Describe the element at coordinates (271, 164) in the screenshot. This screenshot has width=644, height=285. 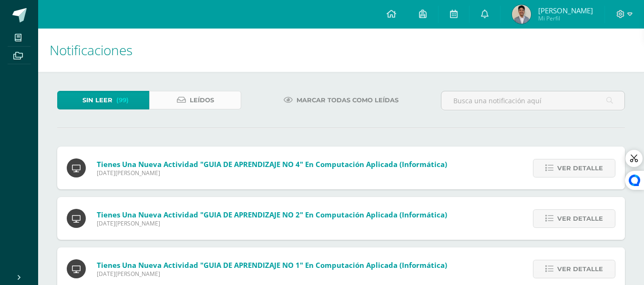
I see `span: Tienes una nueva actividad "GUIA DE APRENDIZAJE NO 4" En Computación Aplicada (Informática)` at that location.